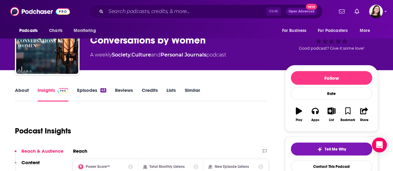 The height and width of the screenshot is (171, 393). I want to click on a: Society, so click(121, 55).